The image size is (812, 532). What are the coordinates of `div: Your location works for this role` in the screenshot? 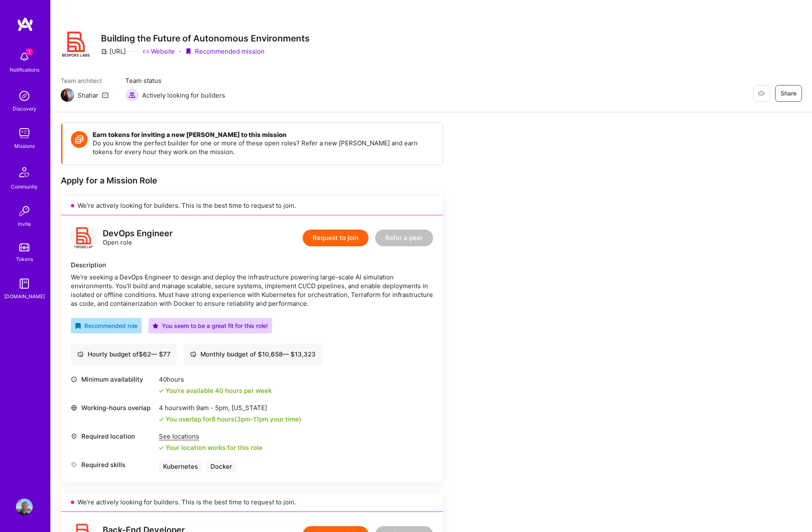 It's located at (210, 448).